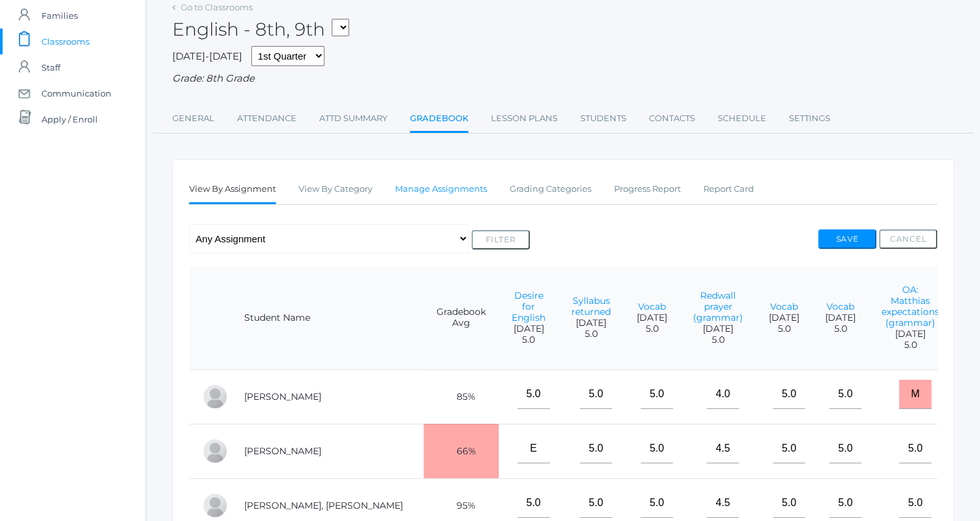  What do you see at coordinates (591, 305) in the screenshot?
I see `a: Syllabus returned` at bounding box center [591, 305].